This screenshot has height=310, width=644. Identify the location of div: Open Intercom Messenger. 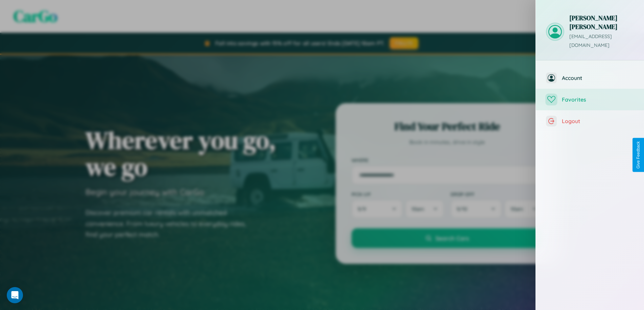
(15, 295).